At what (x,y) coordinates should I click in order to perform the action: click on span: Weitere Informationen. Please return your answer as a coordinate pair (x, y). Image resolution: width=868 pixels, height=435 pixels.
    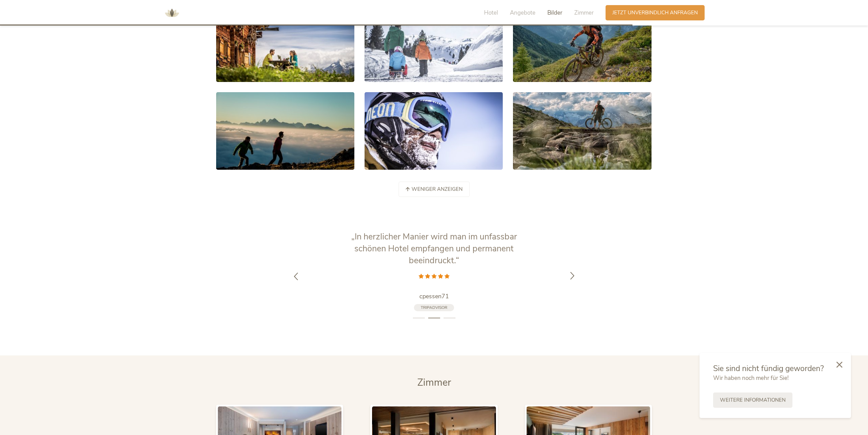
    Looking at the image, I should click on (752, 400).